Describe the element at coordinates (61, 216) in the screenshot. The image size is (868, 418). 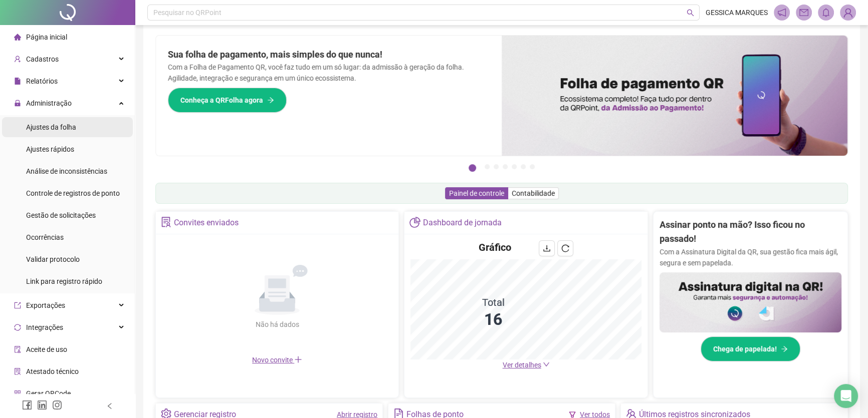
I see `span: Gestão de solicitações` at that location.